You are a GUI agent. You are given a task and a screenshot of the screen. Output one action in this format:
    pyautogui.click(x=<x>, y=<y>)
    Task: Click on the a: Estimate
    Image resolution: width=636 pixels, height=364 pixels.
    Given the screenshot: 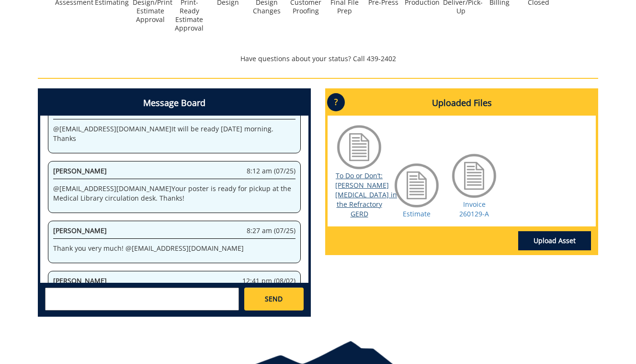 What is the action you would take?
    pyautogui.click(x=416, y=214)
    